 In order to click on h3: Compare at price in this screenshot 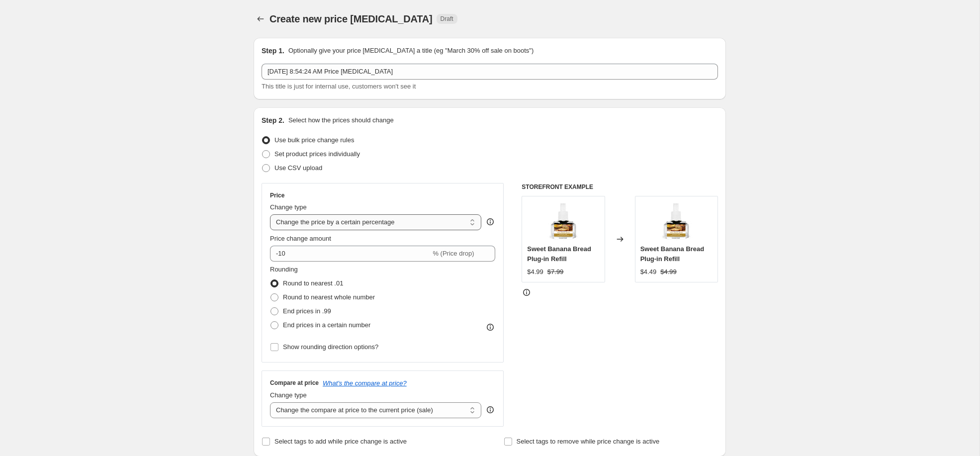, I will do `click(294, 383)`.